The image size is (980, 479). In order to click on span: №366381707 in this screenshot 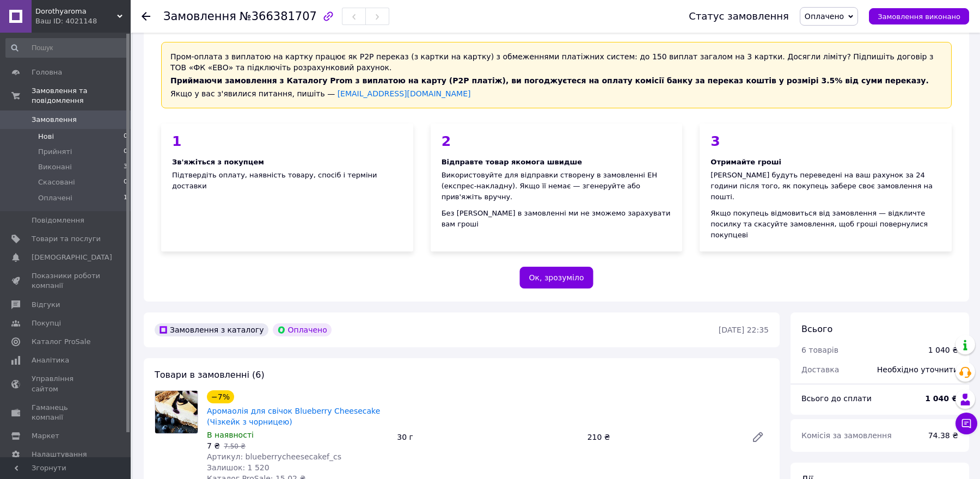, I will do `click(278, 16)`.